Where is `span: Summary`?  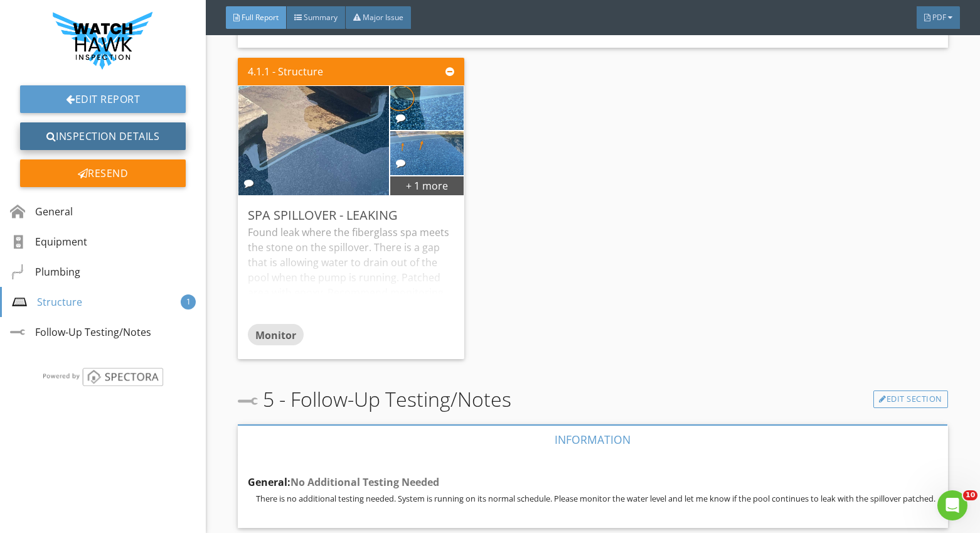
span: Summary is located at coordinates (320, 17).